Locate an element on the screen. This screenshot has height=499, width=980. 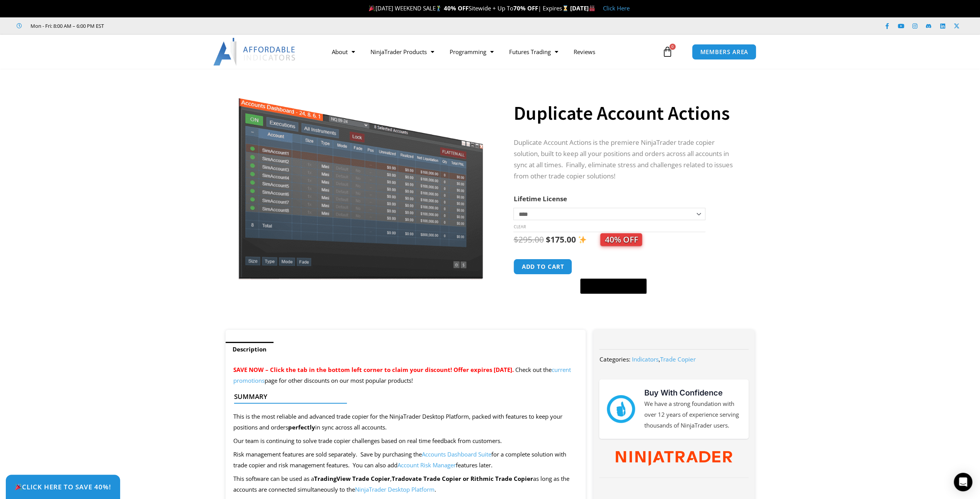
a: Indicators is located at coordinates (644, 359).